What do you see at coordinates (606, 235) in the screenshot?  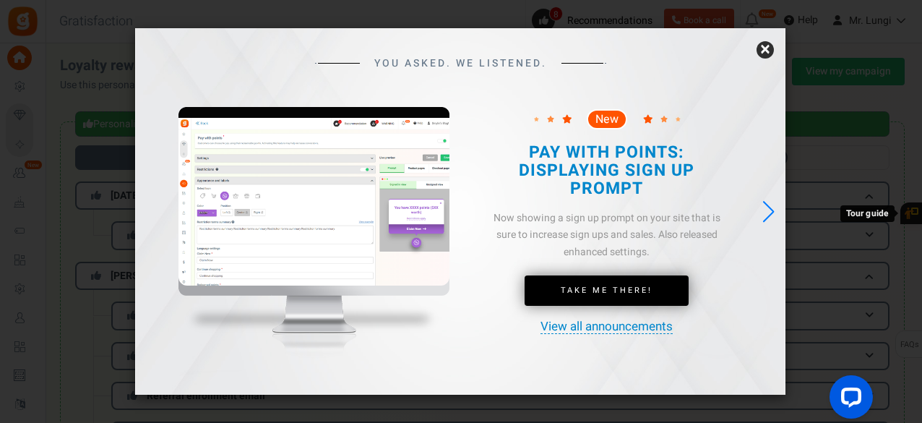 I see `div: Now showing a sign up prompt on your site that is sure to increase sign ups and sales. Also relea...` at bounding box center [606, 235].